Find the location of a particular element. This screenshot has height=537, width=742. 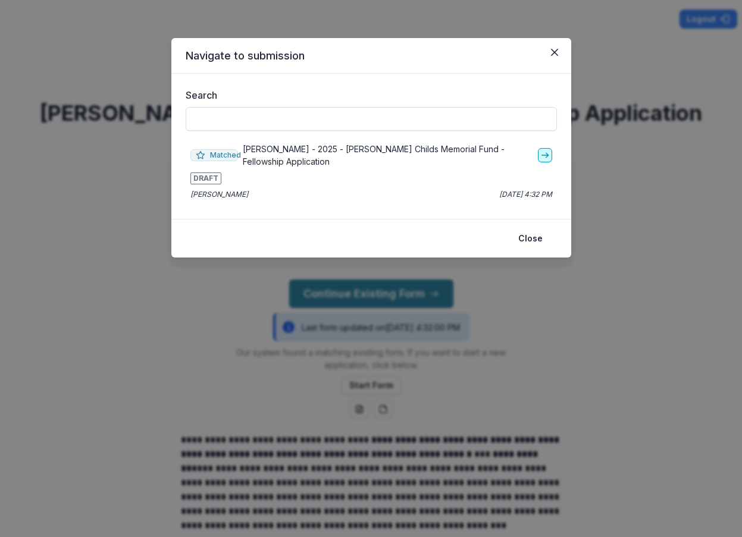

a: go-to is located at coordinates (545, 155).